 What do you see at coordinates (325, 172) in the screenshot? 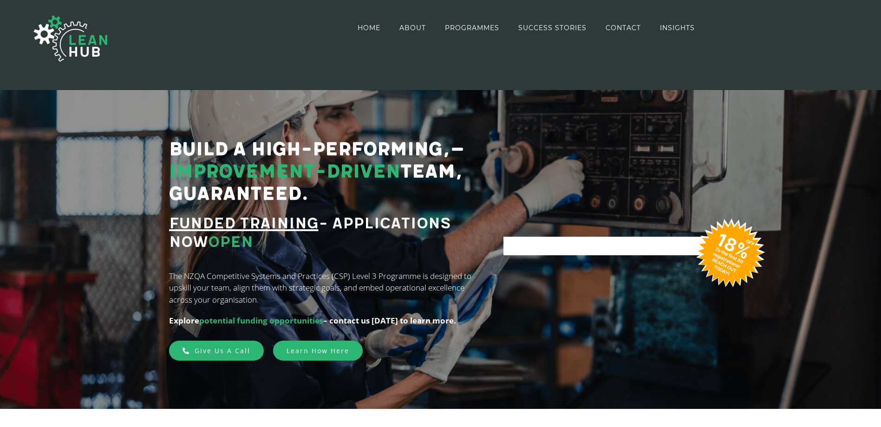
I see `h1: Build a High-Performing,— Team, Guaranteed.` at bounding box center [325, 172].